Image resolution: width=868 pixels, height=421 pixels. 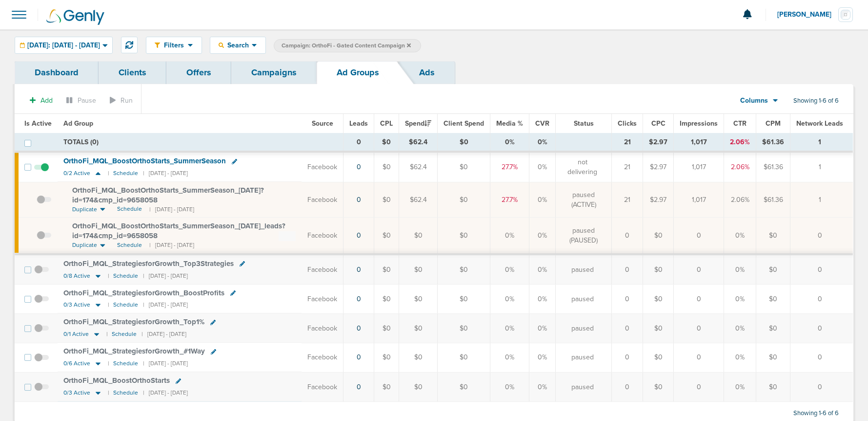 I want to click on span: 0/3 Active, so click(x=77, y=392).